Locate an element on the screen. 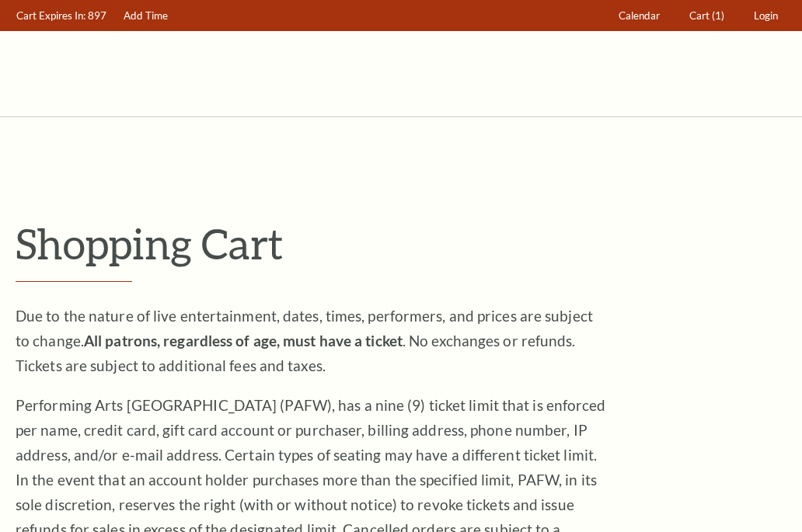 The height and width of the screenshot is (532, 802). span: Cart Expires In: is located at coordinates (50, 16).